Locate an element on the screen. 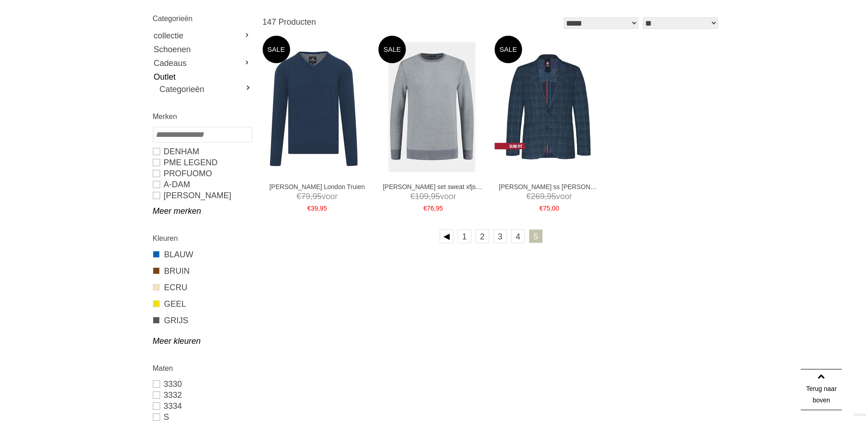 Image resolution: width=868 pixels, height=423 pixels. a: Meer kleuren is located at coordinates (202, 341).